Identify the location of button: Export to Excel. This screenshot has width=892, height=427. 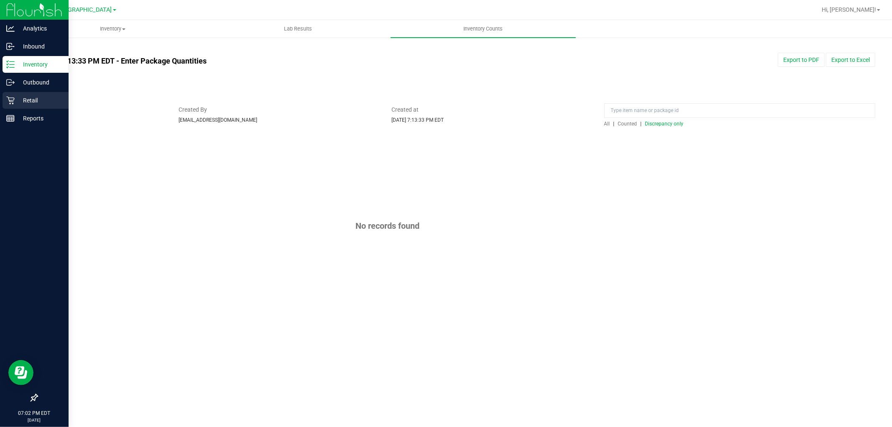
(851, 60).